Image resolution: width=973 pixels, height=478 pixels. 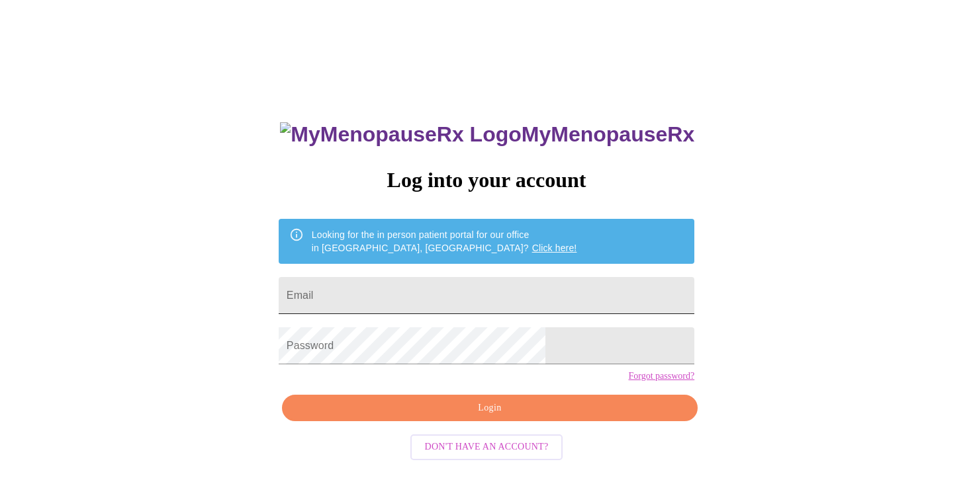 What do you see at coordinates (490, 408) in the screenshot?
I see `span: Login` at bounding box center [490, 408].